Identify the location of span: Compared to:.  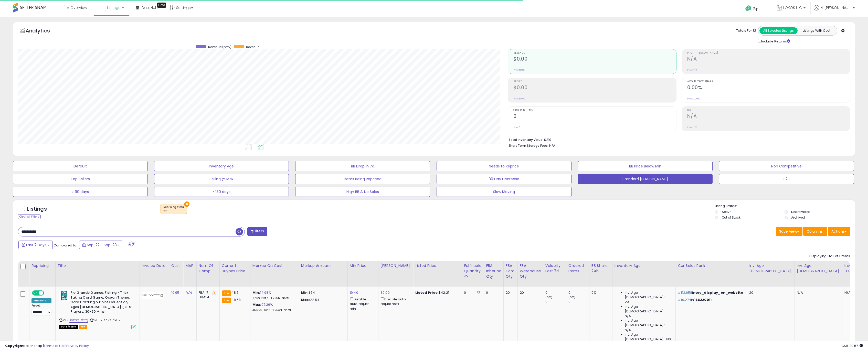
(65, 246).